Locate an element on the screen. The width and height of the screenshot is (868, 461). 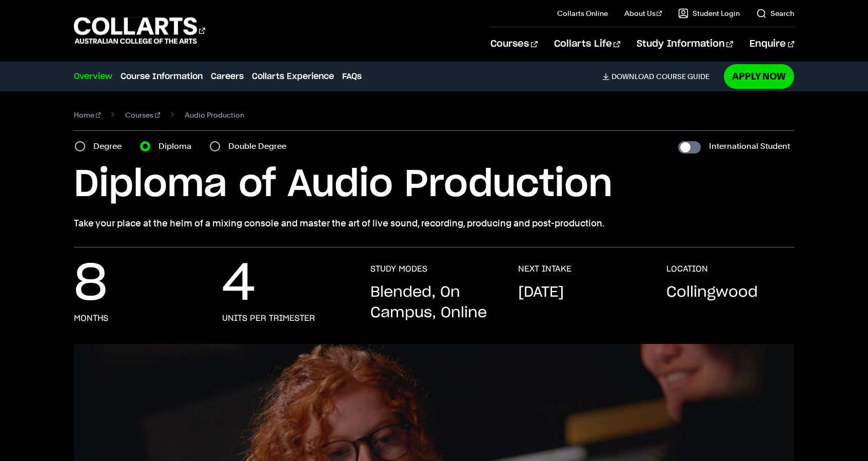
p: Collingwood is located at coordinates (712, 293).